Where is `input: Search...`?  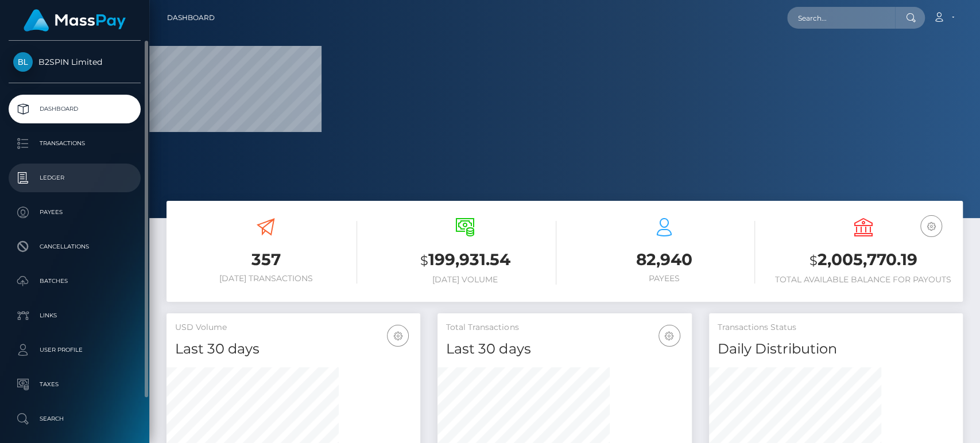 input: Search... is located at coordinates (841, 18).